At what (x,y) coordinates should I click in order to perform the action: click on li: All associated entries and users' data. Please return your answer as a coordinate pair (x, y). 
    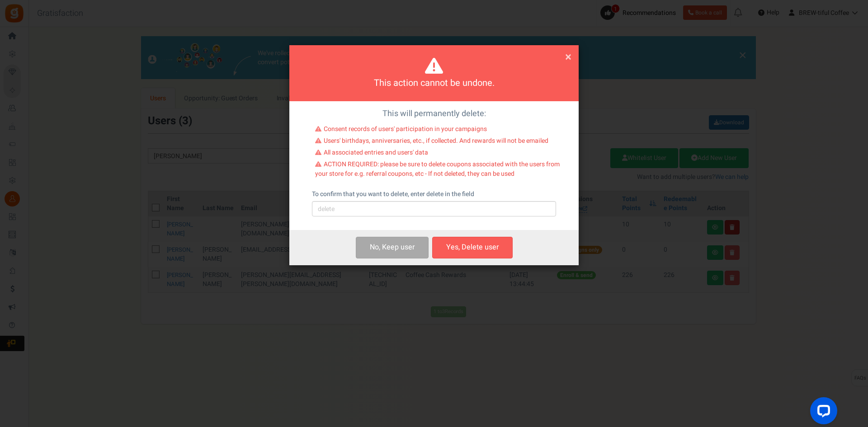
    Looking at the image, I should click on (437, 154).